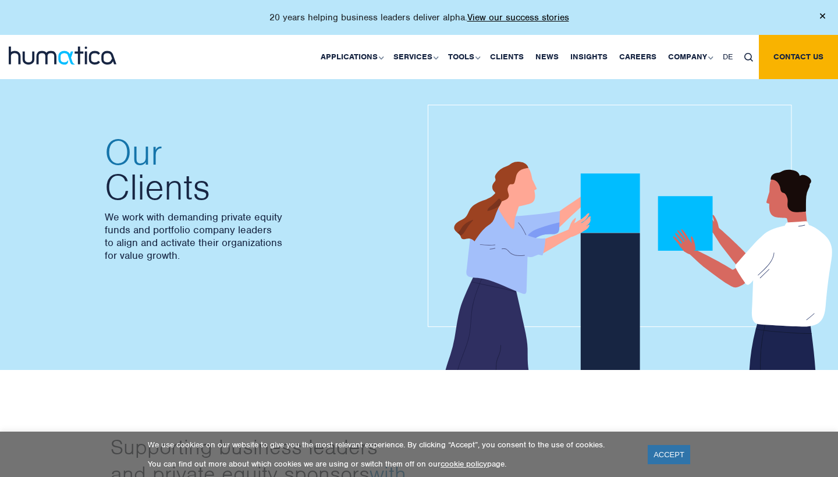 This screenshot has width=838, height=477. What do you see at coordinates (748, 57) in the screenshot?
I see `img: search_icon` at bounding box center [748, 57].